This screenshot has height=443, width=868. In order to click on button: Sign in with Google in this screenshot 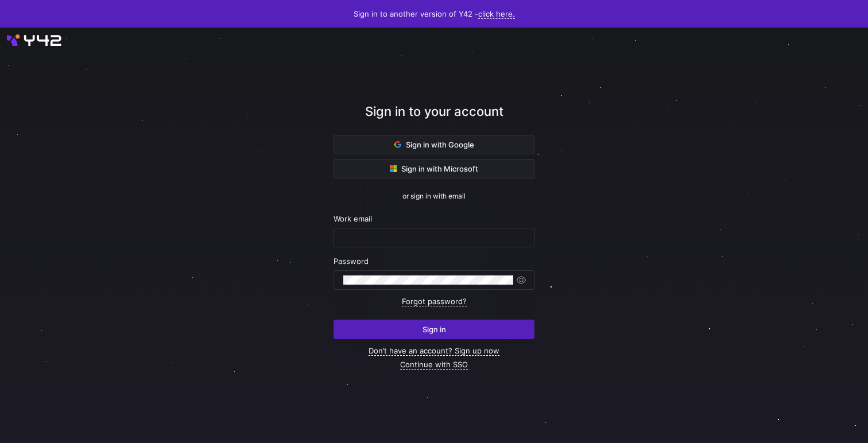, I will do `click(434, 145)`.